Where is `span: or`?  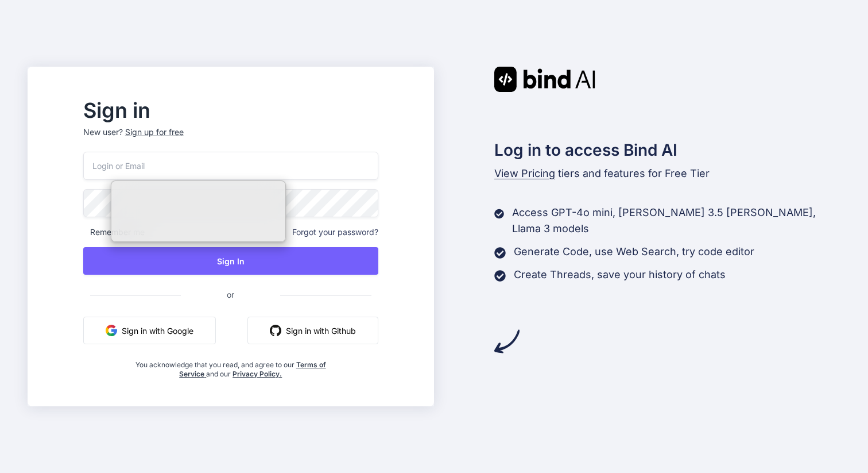 span: or is located at coordinates (230, 294).